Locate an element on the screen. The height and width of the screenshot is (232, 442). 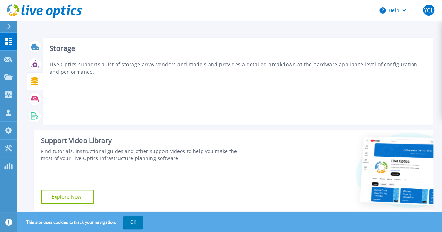
div: Support Video Library is located at coordinates (145, 141).